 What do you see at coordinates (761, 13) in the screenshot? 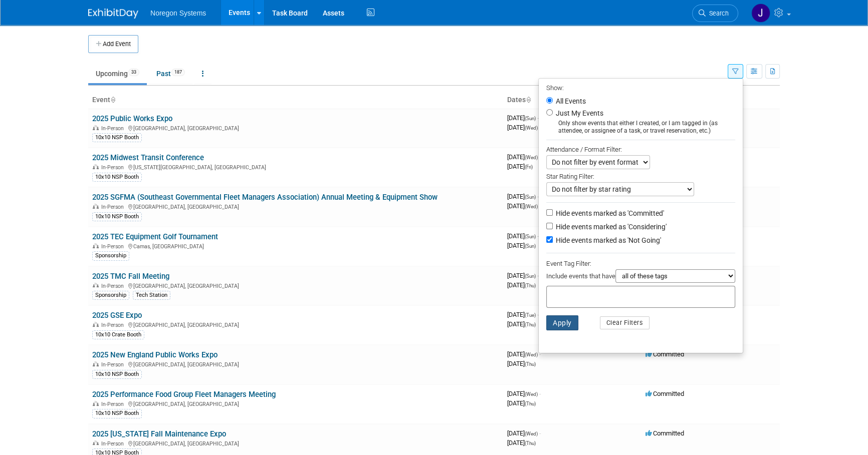
I see `img: Johana Gil` at bounding box center [761, 13].